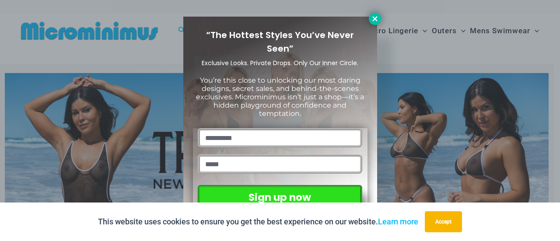 The width and height of the screenshot is (560, 241). I want to click on a: Learn more, so click(398, 222).